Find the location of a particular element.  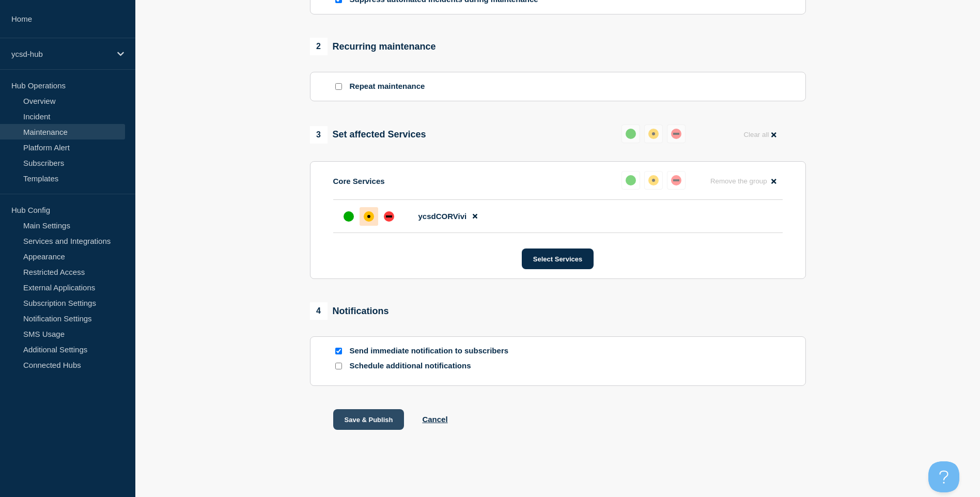

span: ycsdCORVivi is located at coordinates (443, 216).